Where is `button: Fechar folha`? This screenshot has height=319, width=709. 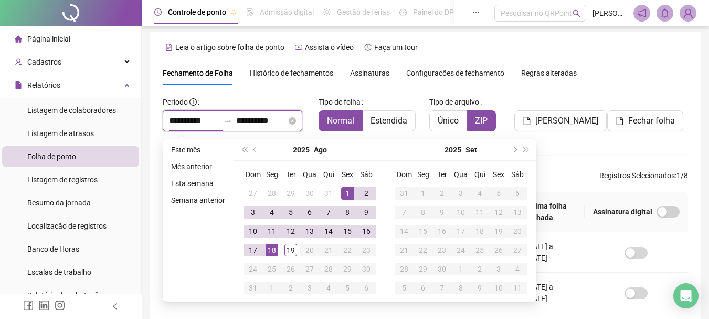 button: Fechar folha is located at coordinates (645, 121).